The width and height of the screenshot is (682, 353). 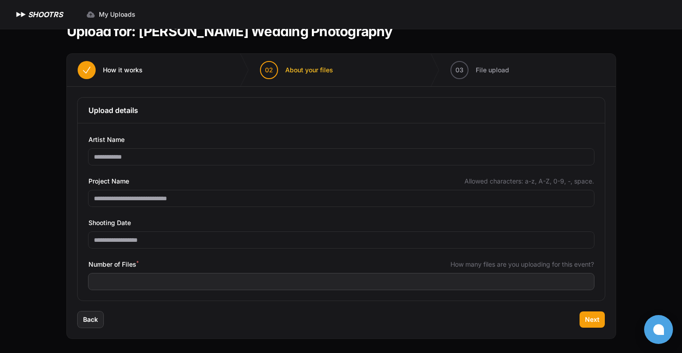 What do you see at coordinates (110, 223) in the screenshot?
I see `span: Shooting Date` at bounding box center [110, 223].